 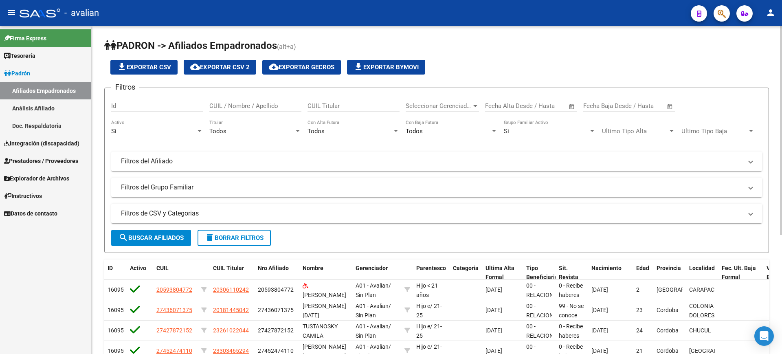 I want to click on button: Exportar CSV, so click(x=144, y=67).